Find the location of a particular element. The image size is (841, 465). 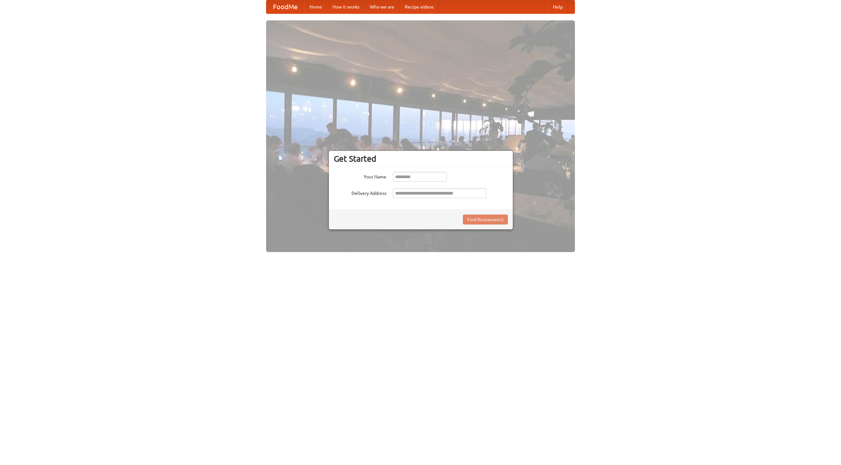

a: Who we are is located at coordinates (382, 7).